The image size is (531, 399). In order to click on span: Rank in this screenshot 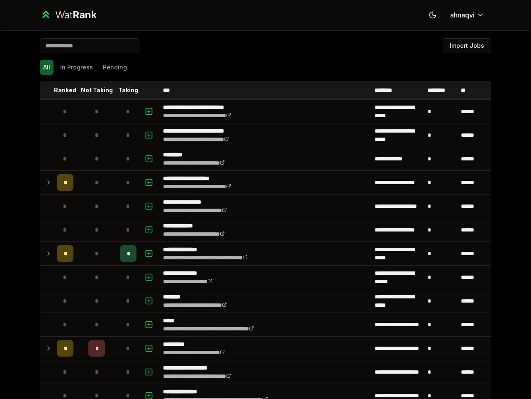, I will do `click(85, 15)`.